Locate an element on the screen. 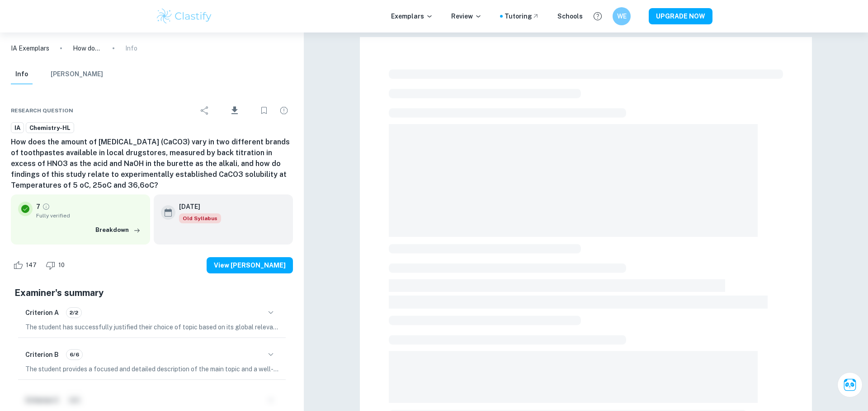 The width and height of the screenshot is (868, 411). p: The student provides a focused and detailed description of the main topic and a well-explained me... is located at coordinates (152, 369).